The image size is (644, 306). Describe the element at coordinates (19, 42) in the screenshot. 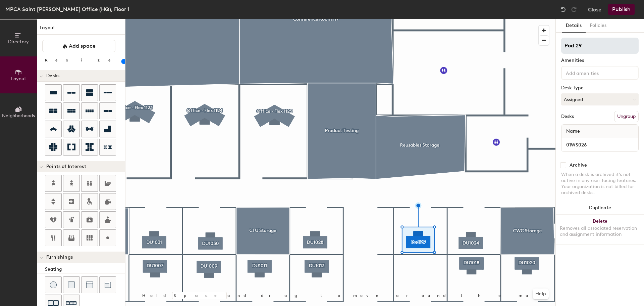

I see `span: Directory` at that location.